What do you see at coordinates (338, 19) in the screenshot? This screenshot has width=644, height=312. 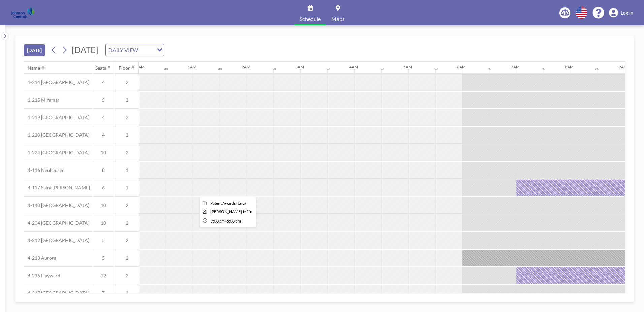 I see `span: Maps` at bounding box center [338, 19].